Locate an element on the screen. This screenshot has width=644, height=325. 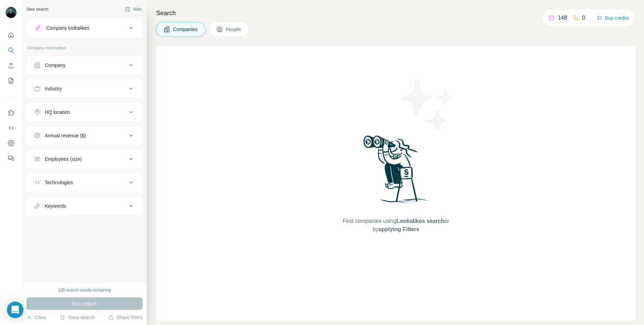
div: Company is located at coordinates (55, 65).